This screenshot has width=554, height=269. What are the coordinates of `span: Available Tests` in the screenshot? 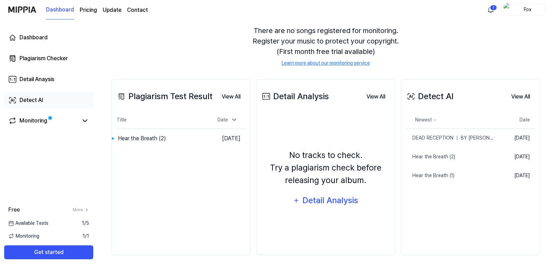 It's located at (28, 223).